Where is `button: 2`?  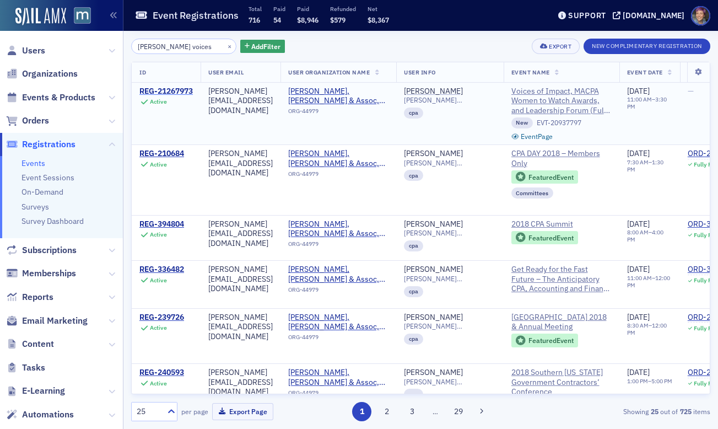
button: 2 is located at coordinates (387, 411).